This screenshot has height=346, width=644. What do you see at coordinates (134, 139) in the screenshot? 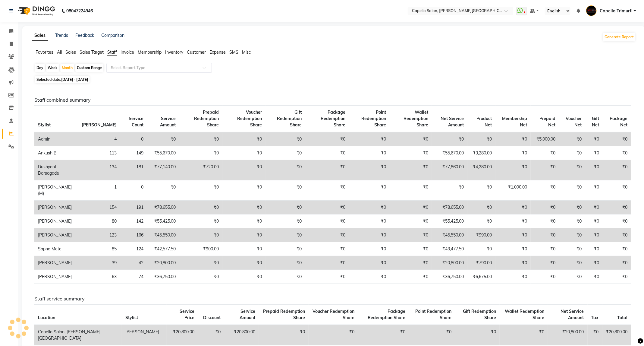
I see `td: 0` at bounding box center [134, 139].